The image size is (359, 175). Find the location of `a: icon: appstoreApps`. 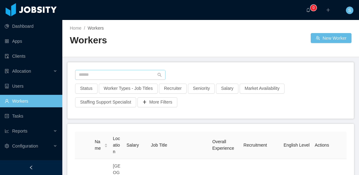

a: icon: appstoreApps is located at coordinates (31, 41).